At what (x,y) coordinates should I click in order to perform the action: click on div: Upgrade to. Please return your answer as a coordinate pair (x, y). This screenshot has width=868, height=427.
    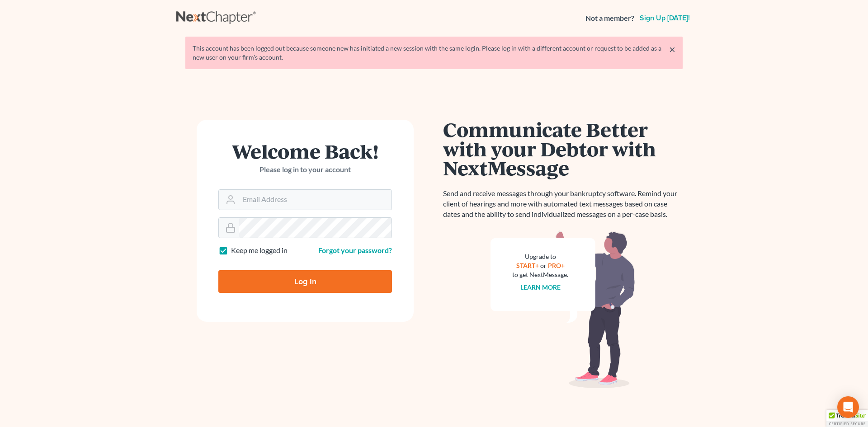
    Looking at the image, I should click on (540, 256).